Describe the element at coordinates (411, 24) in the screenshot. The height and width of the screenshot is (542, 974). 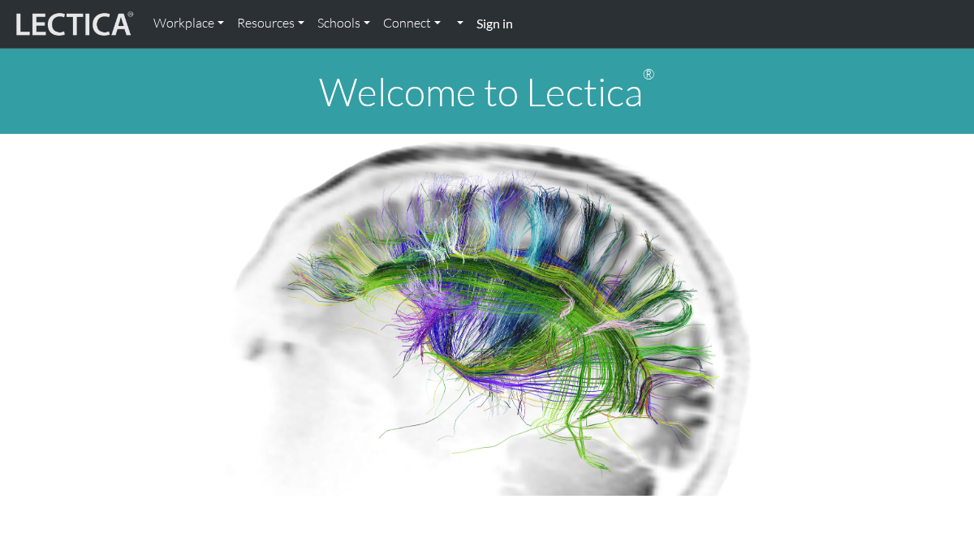
I see `a: Connect` at that location.